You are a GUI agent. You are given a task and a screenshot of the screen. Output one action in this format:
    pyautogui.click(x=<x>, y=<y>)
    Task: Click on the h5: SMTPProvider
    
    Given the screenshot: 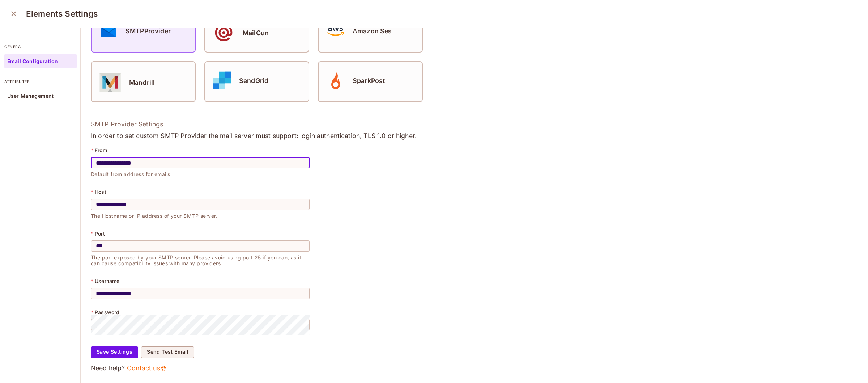 What is the action you would take?
    pyautogui.click(x=148, y=31)
    